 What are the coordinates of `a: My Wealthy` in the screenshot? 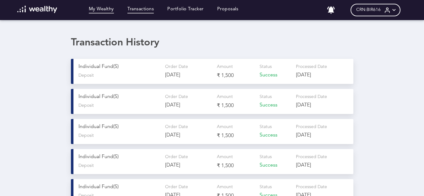 It's located at (101, 10).